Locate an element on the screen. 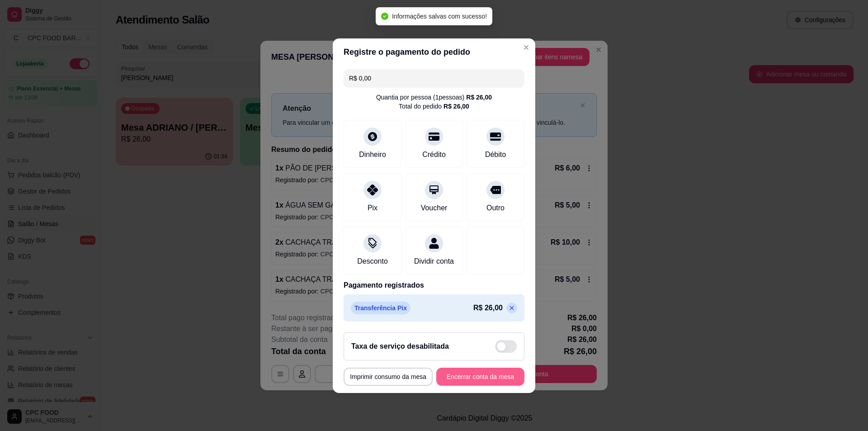  input: Ex.: hambúrguer de cordeiro is located at coordinates (434, 78).